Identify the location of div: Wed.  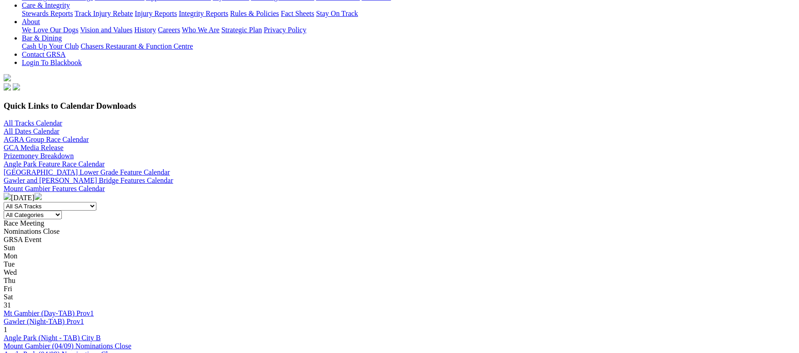
(399, 272).